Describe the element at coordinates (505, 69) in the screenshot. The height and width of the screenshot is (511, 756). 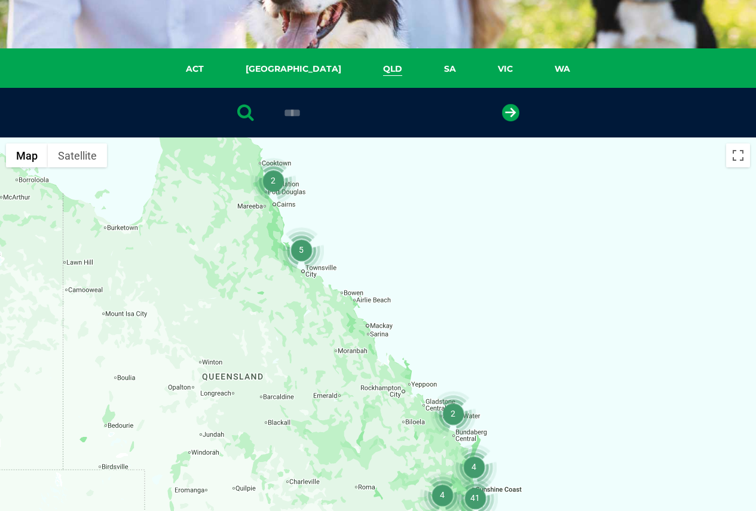
I see `a: VIC` at that location.